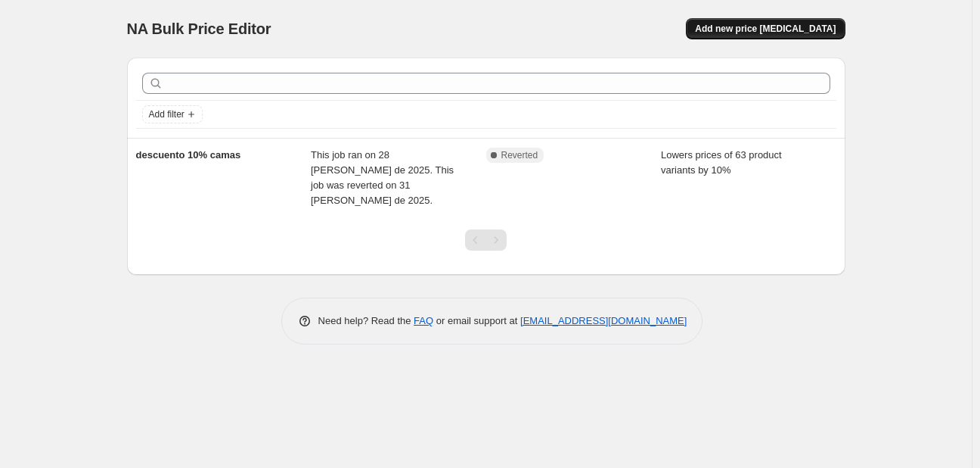  I want to click on span: descuento 10% camas, so click(188, 155).